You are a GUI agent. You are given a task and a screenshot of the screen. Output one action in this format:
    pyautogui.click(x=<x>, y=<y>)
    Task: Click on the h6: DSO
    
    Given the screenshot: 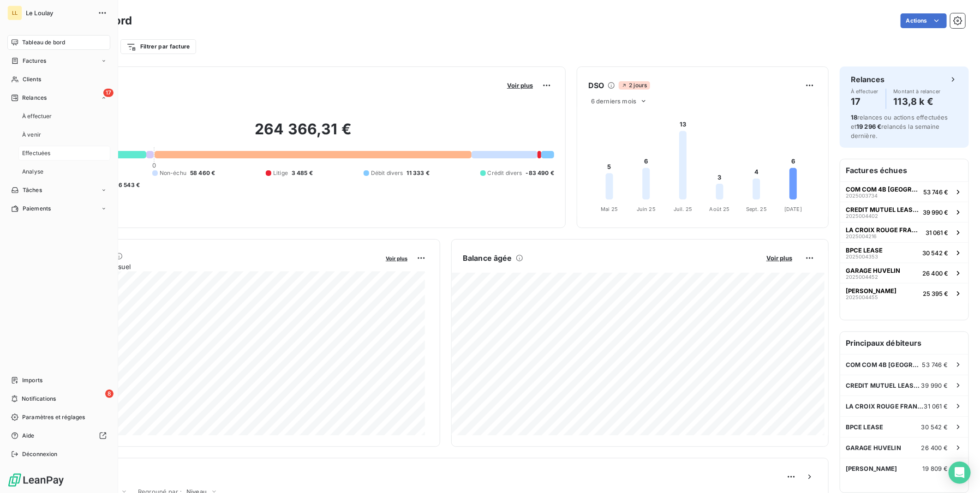 What is the action you would take?
    pyautogui.click(x=596, y=85)
    